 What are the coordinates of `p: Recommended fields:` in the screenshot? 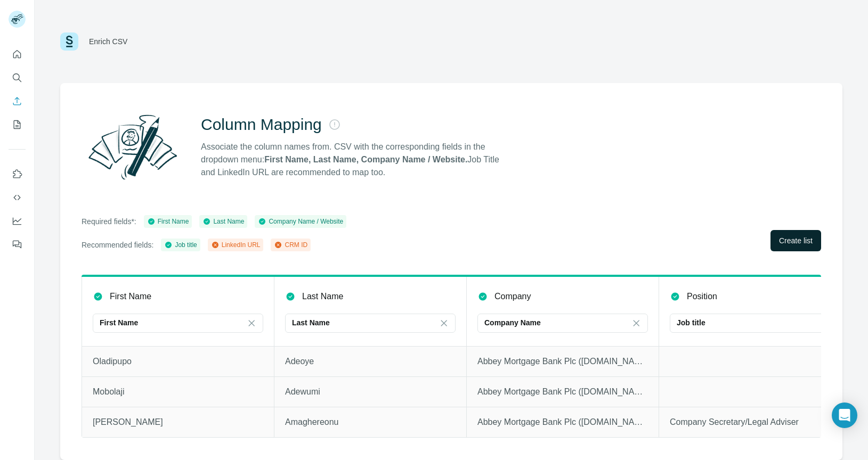 It's located at (117, 245).